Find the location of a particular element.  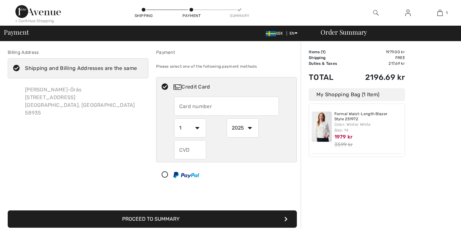

span: 1979 kr is located at coordinates (344, 137).